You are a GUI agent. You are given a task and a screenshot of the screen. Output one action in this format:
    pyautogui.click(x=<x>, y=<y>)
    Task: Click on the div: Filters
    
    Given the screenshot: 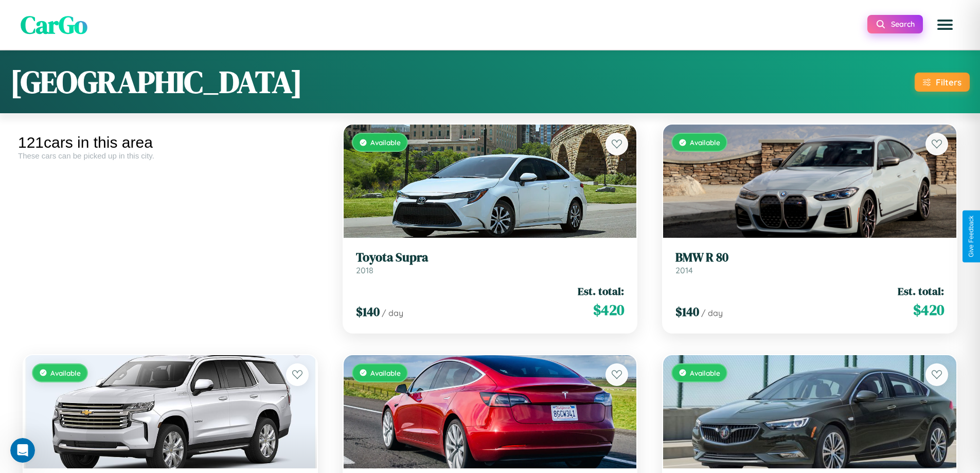 What is the action you would take?
    pyautogui.click(x=948, y=82)
    